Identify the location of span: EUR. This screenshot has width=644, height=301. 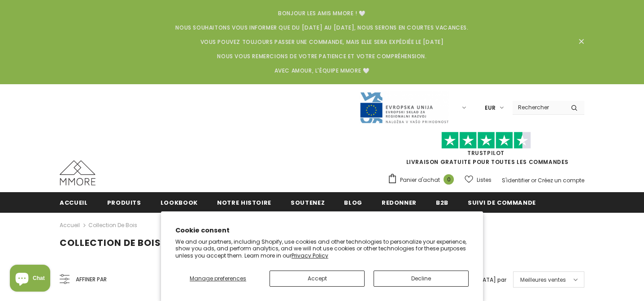
(490, 108).